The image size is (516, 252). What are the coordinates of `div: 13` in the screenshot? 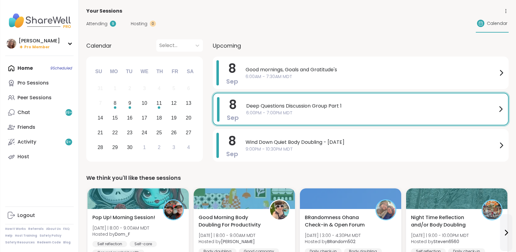 It's located at (188, 103).